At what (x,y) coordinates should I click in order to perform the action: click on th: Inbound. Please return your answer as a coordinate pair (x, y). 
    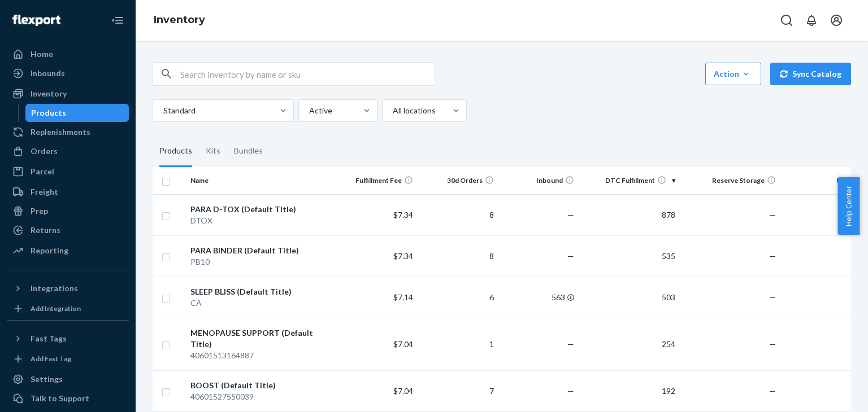
    Looking at the image, I should click on (538, 181).